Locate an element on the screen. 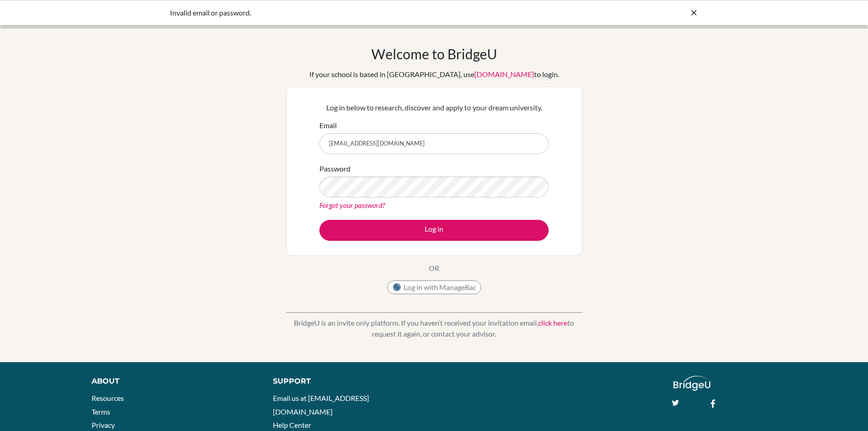  p: BridgeU is an invite only platform. If you haven’t received your invitation email, to request it ... is located at coordinates (434, 328).